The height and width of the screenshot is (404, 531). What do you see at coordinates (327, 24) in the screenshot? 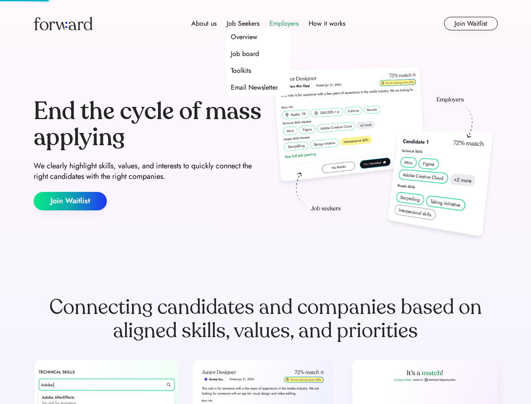
I see `div: How it works` at bounding box center [327, 24].